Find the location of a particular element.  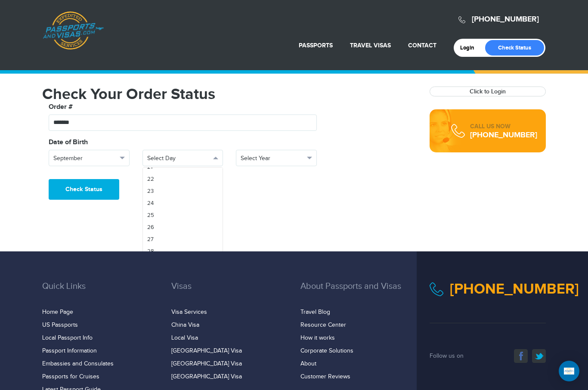

a: Travel Visas is located at coordinates (370, 45).